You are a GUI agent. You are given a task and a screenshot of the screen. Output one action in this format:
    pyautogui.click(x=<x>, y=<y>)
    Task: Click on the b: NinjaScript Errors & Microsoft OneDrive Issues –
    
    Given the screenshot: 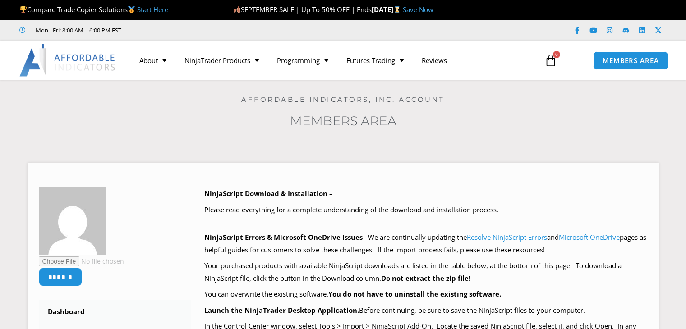 What is the action you would take?
    pyautogui.click(x=286, y=237)
    